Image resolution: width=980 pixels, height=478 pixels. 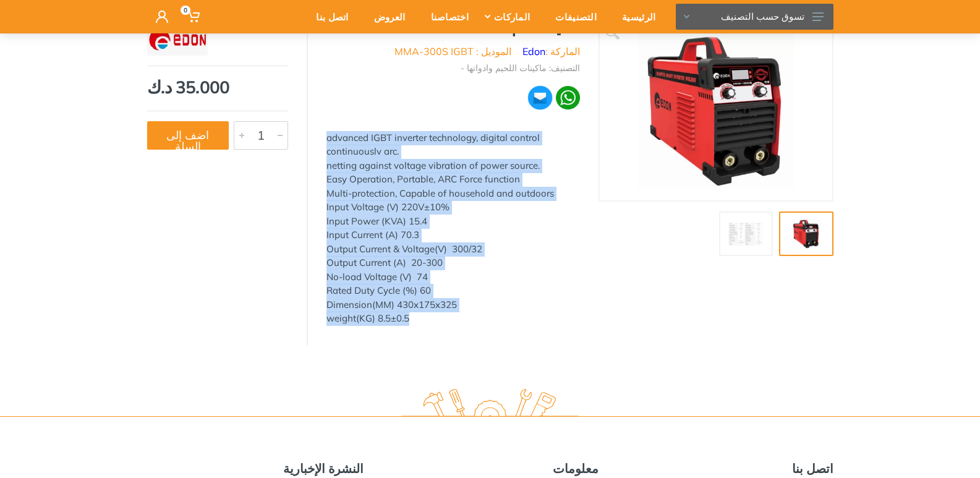 I want to click on h5: النشرة الإخبارية, so click(x=255, y=468).